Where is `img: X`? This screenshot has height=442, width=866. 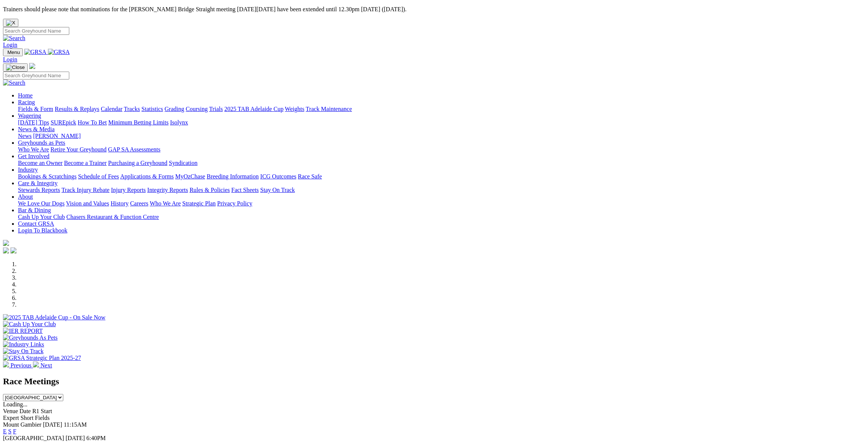
img: X is located at coordinates (10, 23).